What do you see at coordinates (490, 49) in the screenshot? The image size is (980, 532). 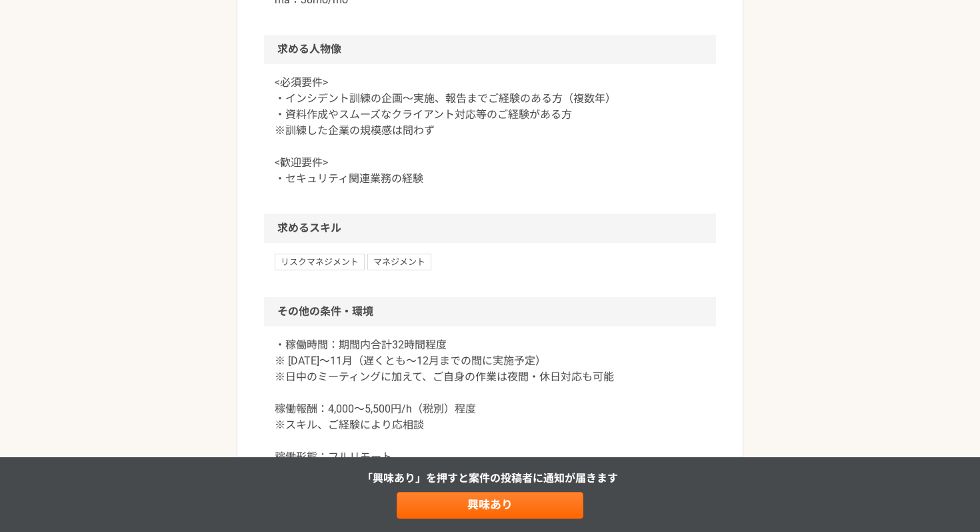 I see `h2: 求める人物像` at bounding box center [490, 49].